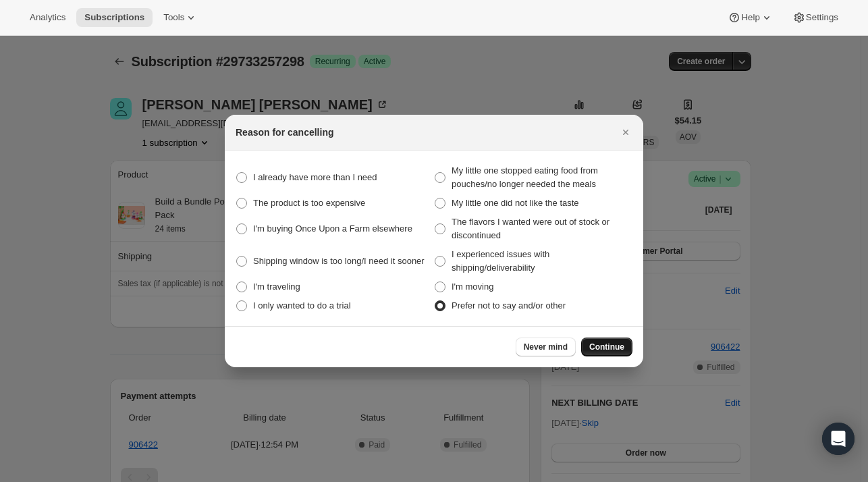 The height and width of the screenshot is (482, 868). I want to click on span: I only wanted to do a trial, so click(301, 305).